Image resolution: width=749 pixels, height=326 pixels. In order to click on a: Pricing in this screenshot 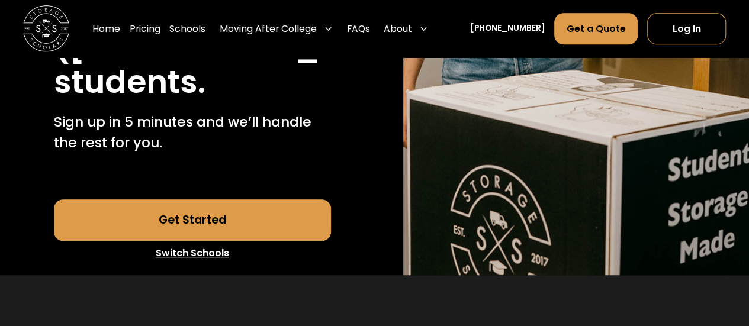, I will do `click(145, 29)`.